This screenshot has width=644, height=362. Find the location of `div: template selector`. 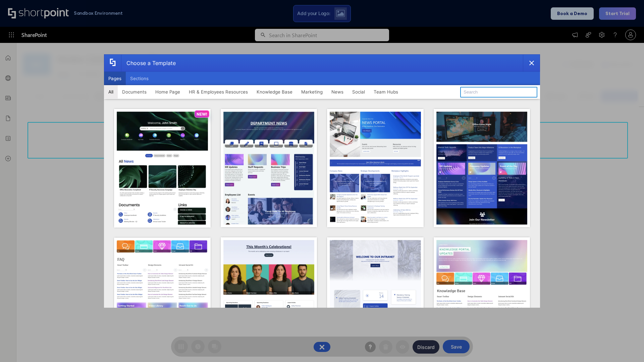

div: template selector is located at coordinates (322, 181).